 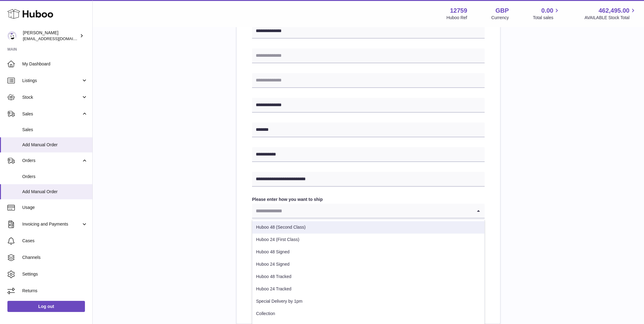 What do you see at coordinates (52, 224) in the screenshot?
I see `span: Invoicing and Payments` at bounding box center [52, 224].